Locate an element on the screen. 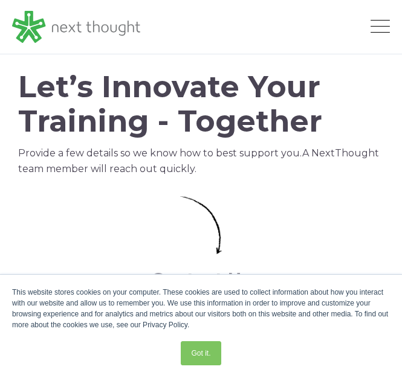  button: Open Mobile Menu is located at coordinates (380, 27).